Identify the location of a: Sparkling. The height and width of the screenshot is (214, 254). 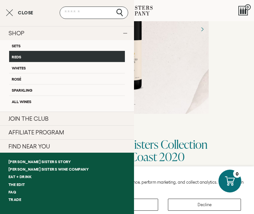
(67, 90).